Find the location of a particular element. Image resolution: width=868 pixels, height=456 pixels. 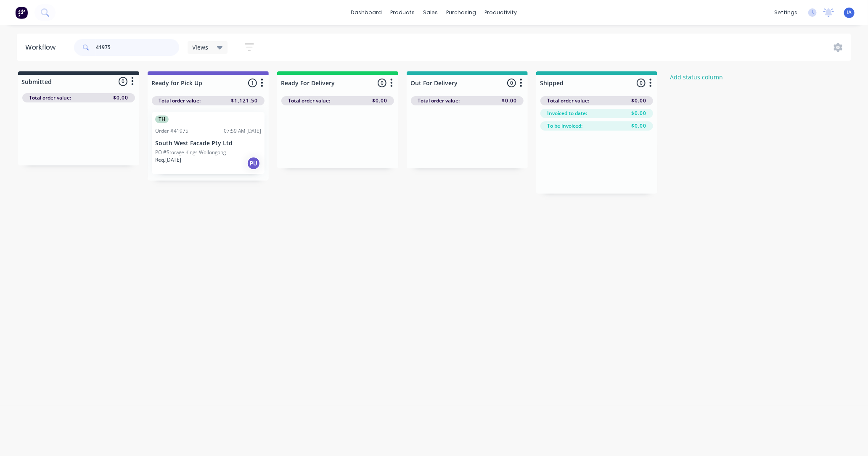

span: IA is located at coordinates (849, 12).